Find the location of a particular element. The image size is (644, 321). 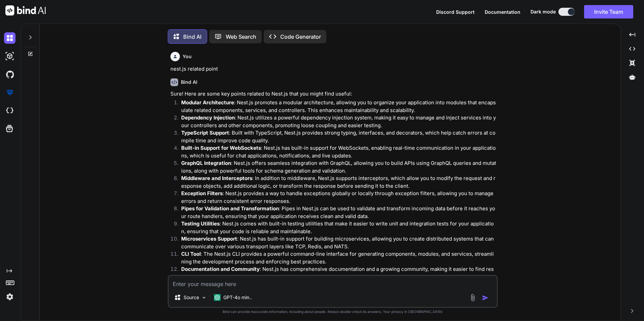

strong: Testing Utilities is located at coordinates (200, 223).